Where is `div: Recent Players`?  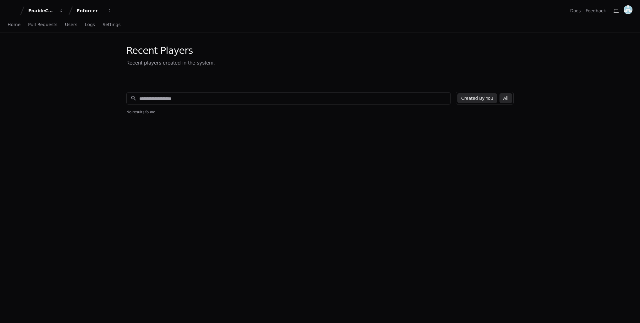
div: Recent Players is located at coordinates (171, 51).